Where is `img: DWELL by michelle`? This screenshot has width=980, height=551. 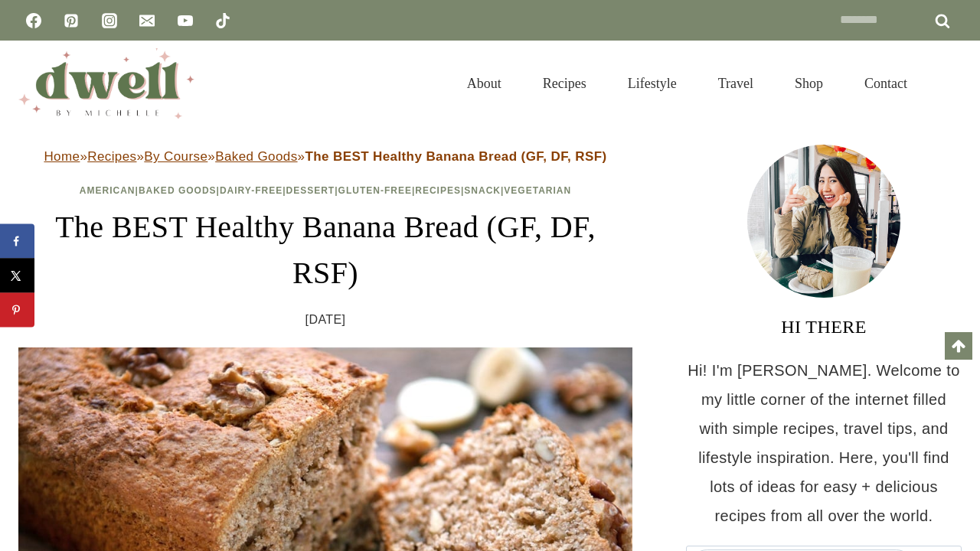
img: DWELL by michelle is located at coordinates (106, 83).